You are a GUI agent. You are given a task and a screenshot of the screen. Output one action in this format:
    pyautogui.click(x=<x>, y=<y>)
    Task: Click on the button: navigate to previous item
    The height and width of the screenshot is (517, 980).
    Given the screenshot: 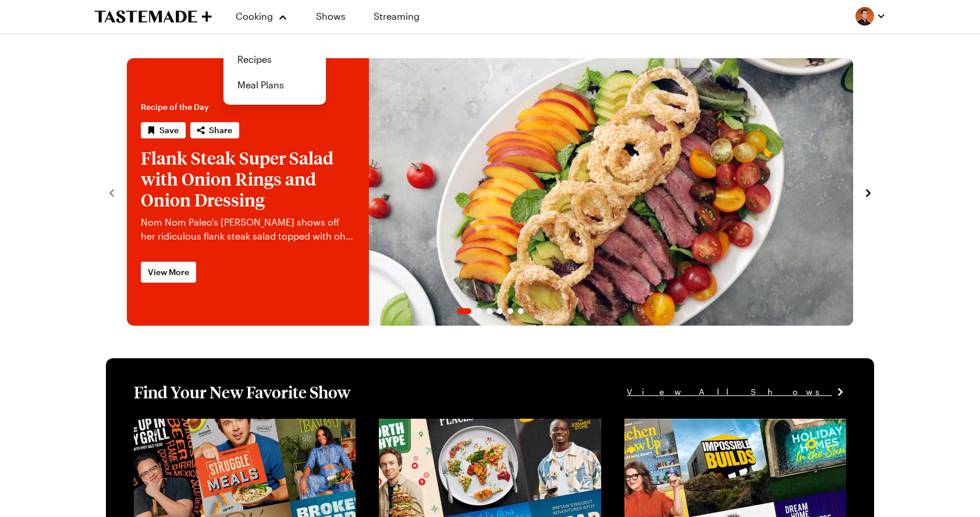 What is the action you would take?
    pyautogui.click(x=111, y=192)
    